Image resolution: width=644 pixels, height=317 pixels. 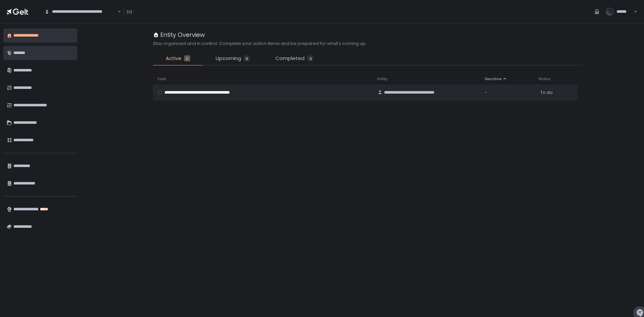 I want to click on span: Active, so click(x=173, y=58).